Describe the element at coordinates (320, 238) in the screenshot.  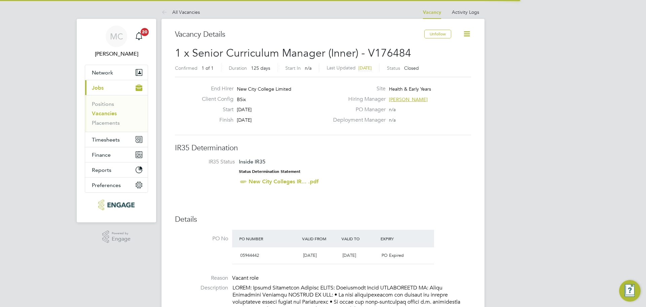
I see `div: Valid From` at that location.